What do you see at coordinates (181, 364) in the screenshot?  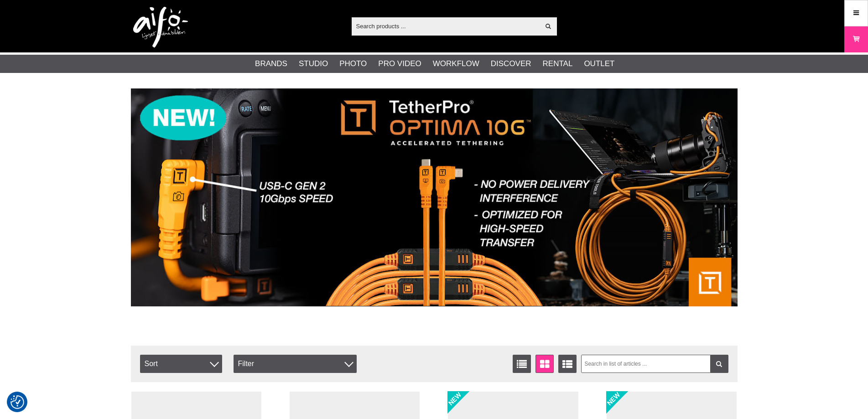 I see `span: Sort` at bounding box center [181, 364].